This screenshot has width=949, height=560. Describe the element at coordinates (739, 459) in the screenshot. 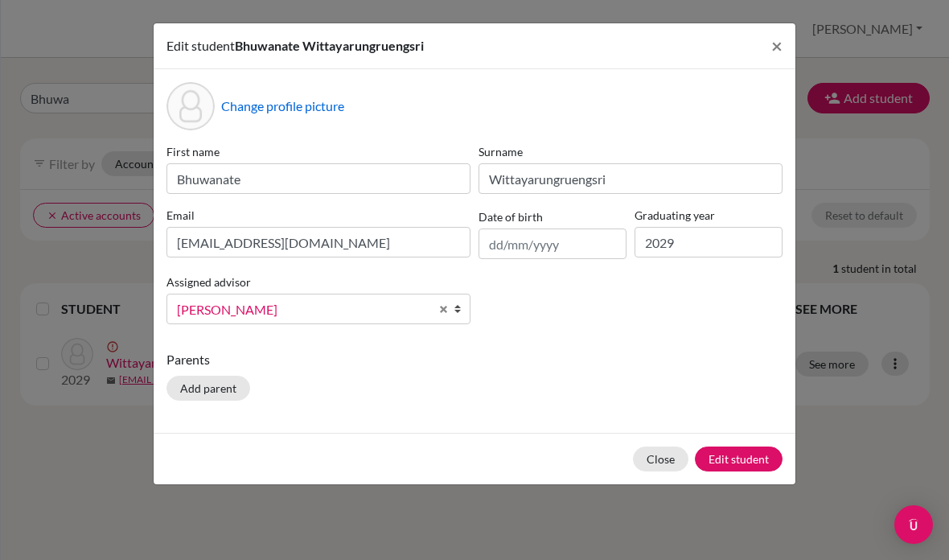

I see `button: Edit student` at that location.